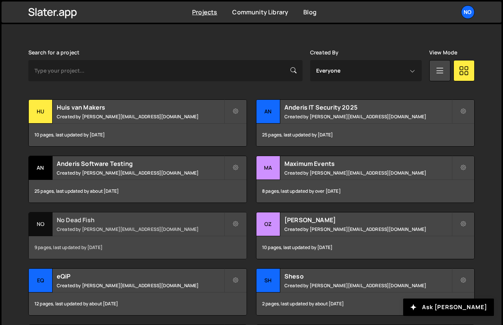 The width and height of the screenshot is (503, 325). What do you see at coordinates (443, 53) in the screenshot?
I see `label: View Mode` at bounding box center [443, 53].